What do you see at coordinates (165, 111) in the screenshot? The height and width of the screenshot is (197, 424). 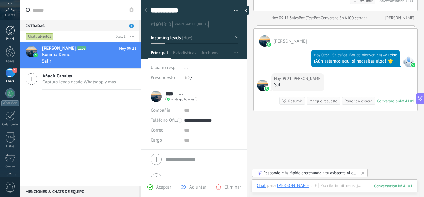 I see `div: Compañía` at bounding box center [165, 111].